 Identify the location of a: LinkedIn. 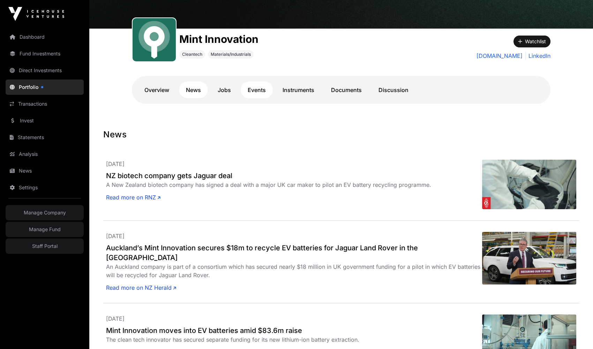
(538, 56).